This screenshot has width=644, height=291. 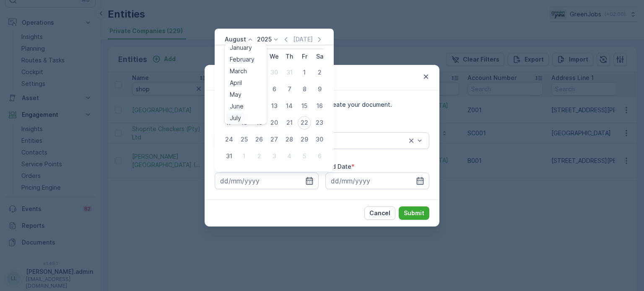 I want to click on div: 19, so click(x=259, y=123).